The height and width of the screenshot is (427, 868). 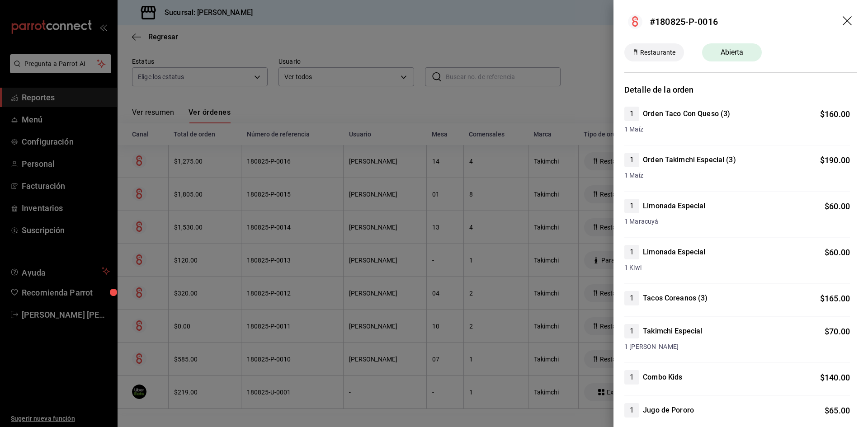 What do you see at coordinates (837, 331) in the screenshot?
I see `span: $ 70.00` at bounding box center [837, 331].